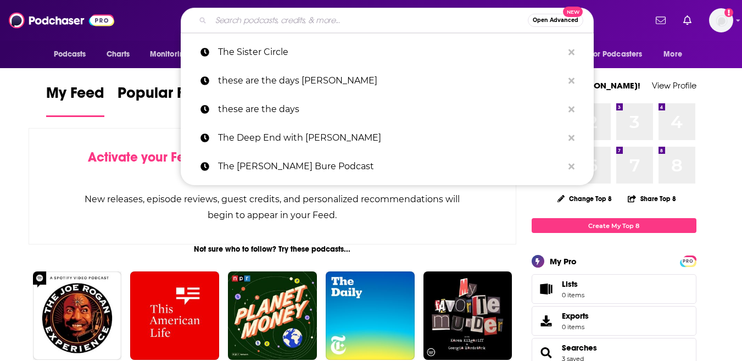 This screenshot has height=361, width=742. I want to click on p: The Candace Cameron Bure Podcast, so click(391, 166).